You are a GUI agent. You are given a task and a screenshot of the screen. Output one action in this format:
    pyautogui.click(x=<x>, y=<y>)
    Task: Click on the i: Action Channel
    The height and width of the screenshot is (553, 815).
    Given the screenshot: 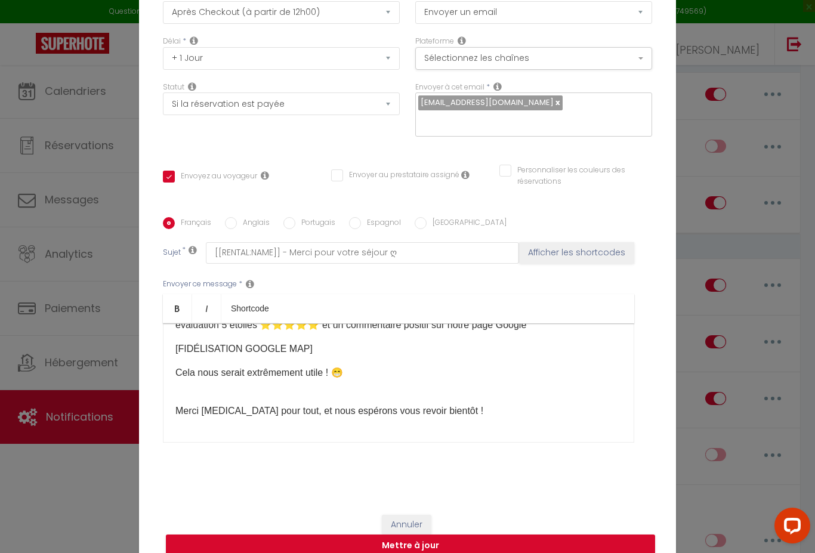 What is the action you would take?
    pyautogui.click(x=462, y=41)
    